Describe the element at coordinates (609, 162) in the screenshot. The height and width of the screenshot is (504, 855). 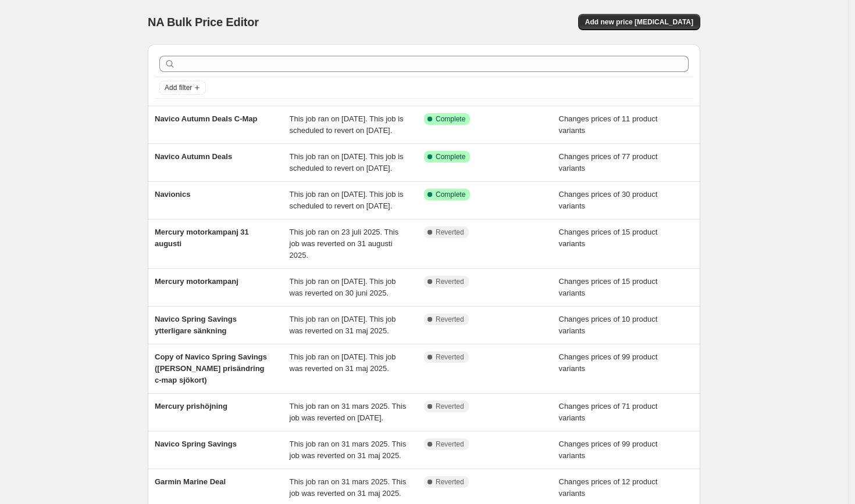
I see `span: Changes prices of 77 product variants` at that location.